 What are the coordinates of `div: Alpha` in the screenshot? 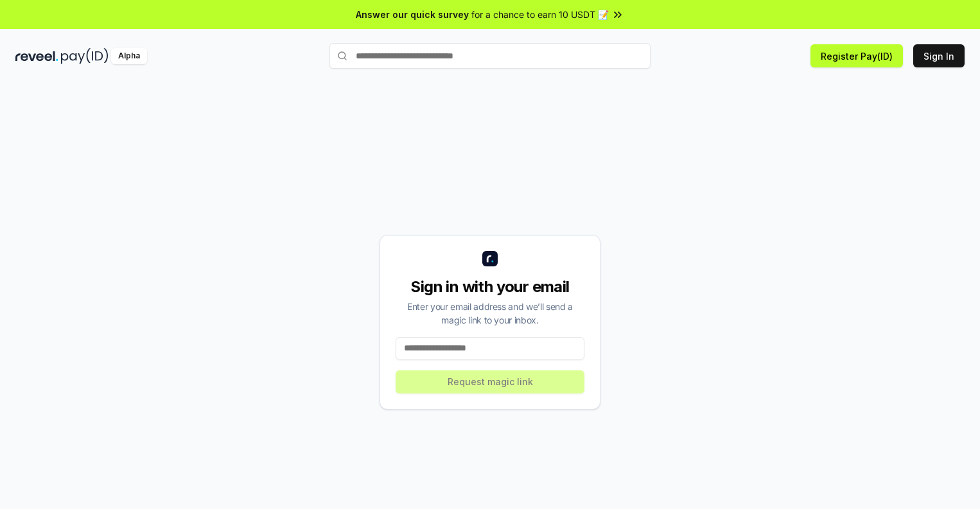 It's located at (129, 56).